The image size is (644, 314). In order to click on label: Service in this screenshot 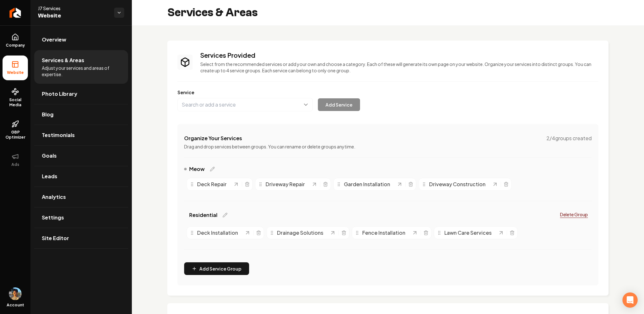, I will do `click(388, 93)`.